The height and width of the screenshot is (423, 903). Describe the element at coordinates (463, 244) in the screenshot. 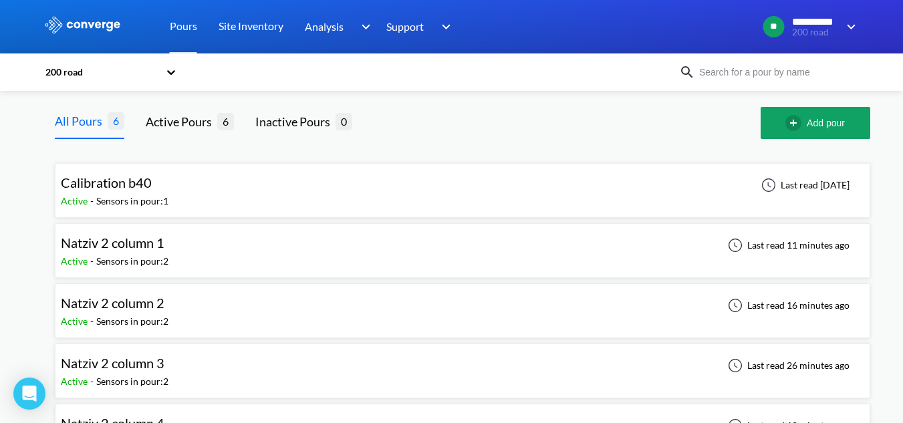

I see `a: Natziv 2 column 1Active-Sensors in pour:2Last read 11 minutes ago` at that location.